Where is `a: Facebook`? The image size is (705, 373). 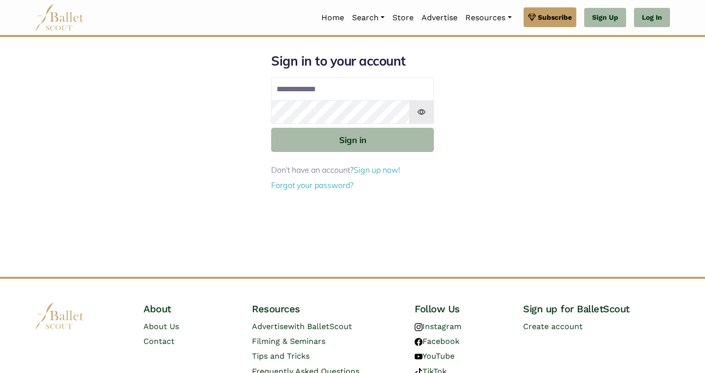 a: Facebook is located at coordinates (437, 341).